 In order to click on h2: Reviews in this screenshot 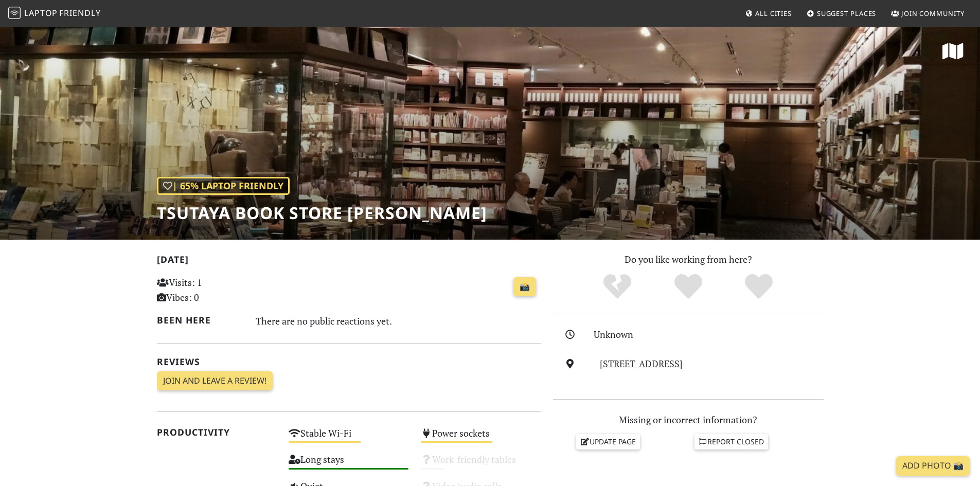, I will do `click(349, 362)`.